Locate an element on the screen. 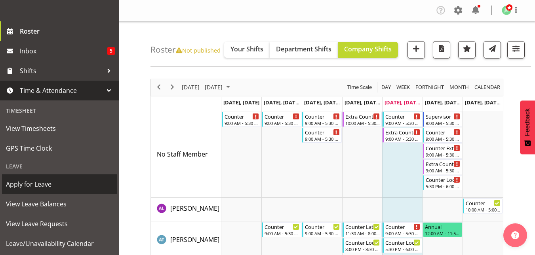 The image size is (535, 255). button: Timeline Month is located at coordinates (459, 87).